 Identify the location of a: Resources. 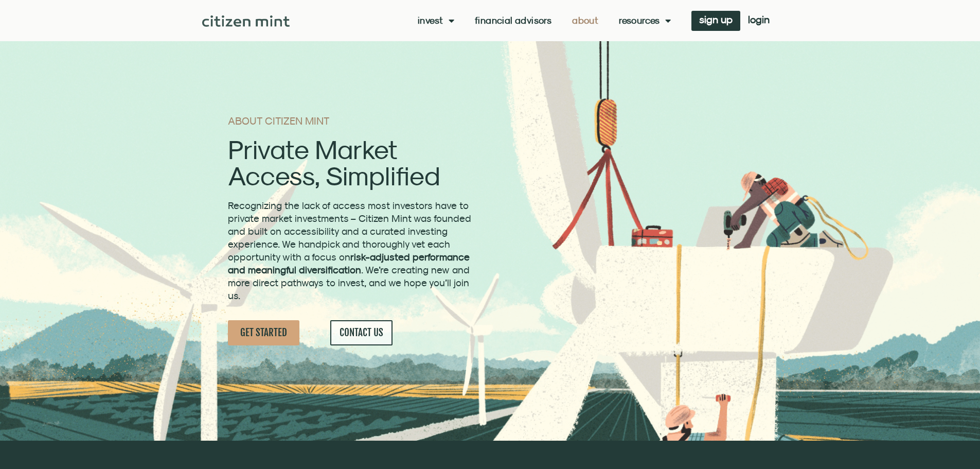
(644, 20).